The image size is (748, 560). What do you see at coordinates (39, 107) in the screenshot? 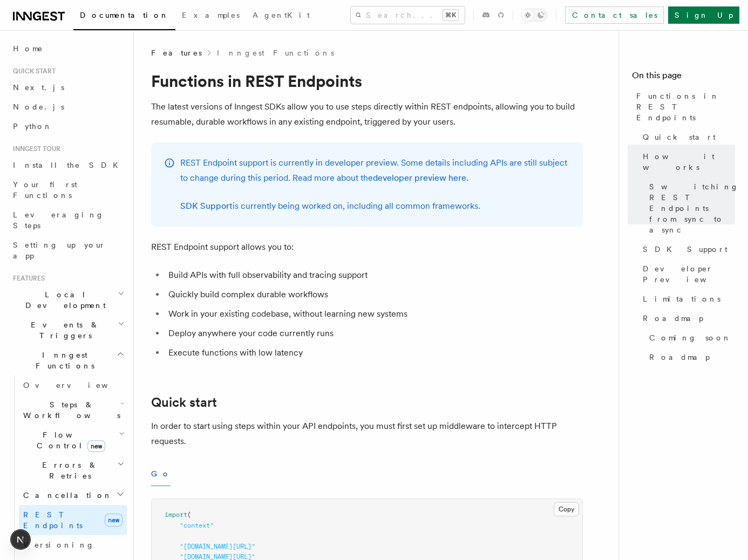
I see `span: Node.js` at bounding box center [39, 107].